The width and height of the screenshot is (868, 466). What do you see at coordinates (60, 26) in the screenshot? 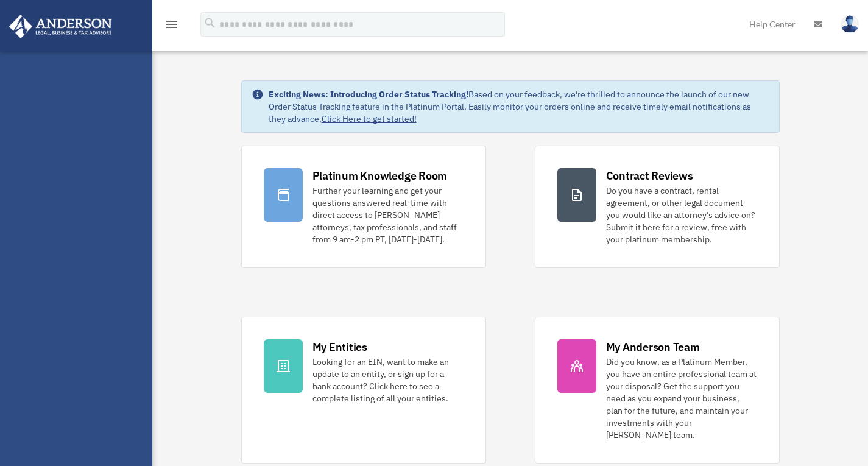
I see `img: Anderson Advisors Platinum Portal` at bounding box center [60, 26].